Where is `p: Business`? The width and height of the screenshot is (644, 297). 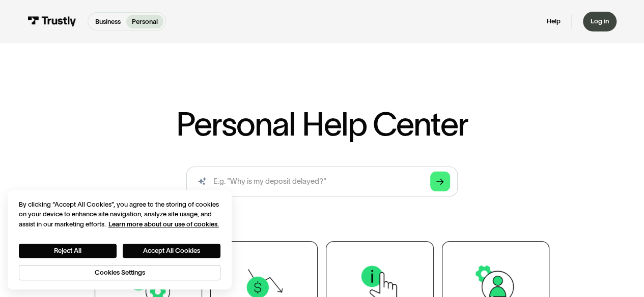
p: Business is located at coordinates (108, 21).